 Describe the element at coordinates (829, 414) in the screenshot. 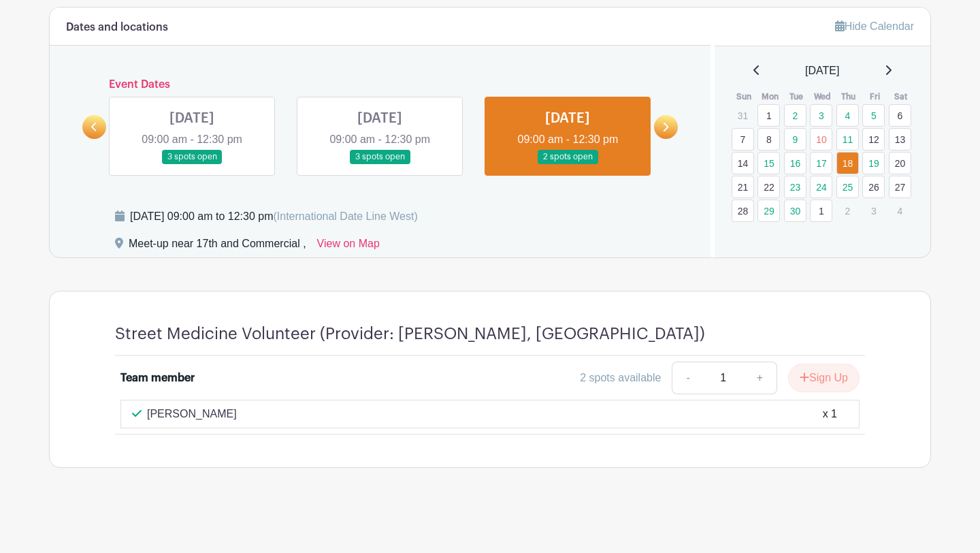

I see `div: x 1` at that location.